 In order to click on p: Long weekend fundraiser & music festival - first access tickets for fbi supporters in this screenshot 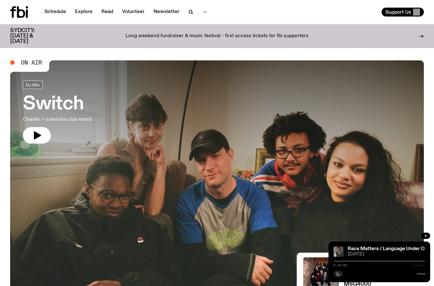, I will do `click(217, 36)`.